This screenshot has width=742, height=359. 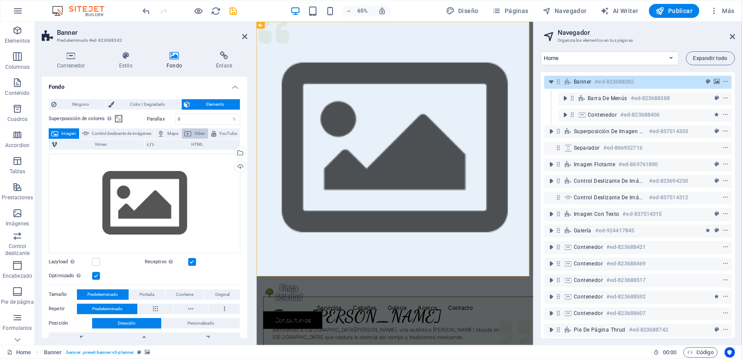 What do you see at coordinates (222, 294) in the screenshot?
I see `button: Original` at bounding box center [222, 294].